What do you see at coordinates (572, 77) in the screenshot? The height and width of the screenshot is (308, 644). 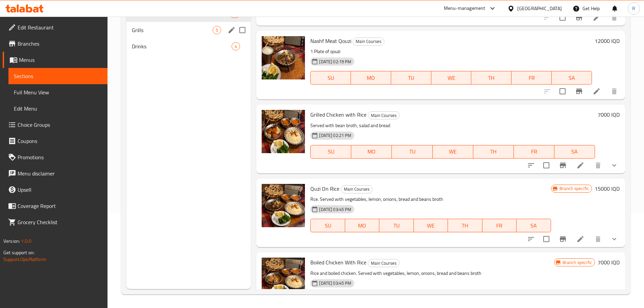 I see `span: SA` at bounding box center [572, 77].